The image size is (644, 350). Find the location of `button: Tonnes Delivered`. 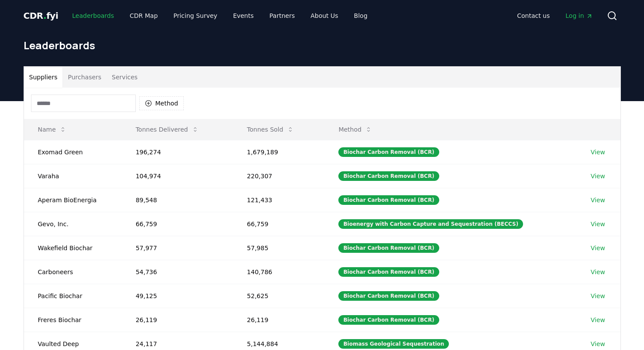

button: Tonnes Delivered is located at coordinates (167, 129).